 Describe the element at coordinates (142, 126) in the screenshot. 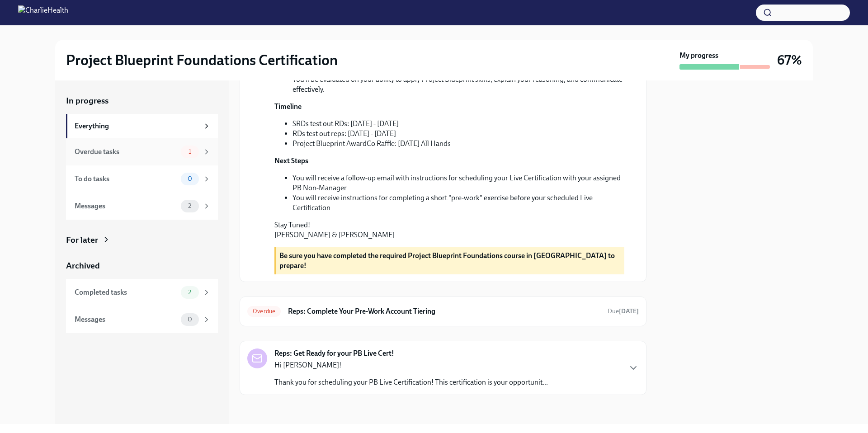

I see `a: Everything` at that location.